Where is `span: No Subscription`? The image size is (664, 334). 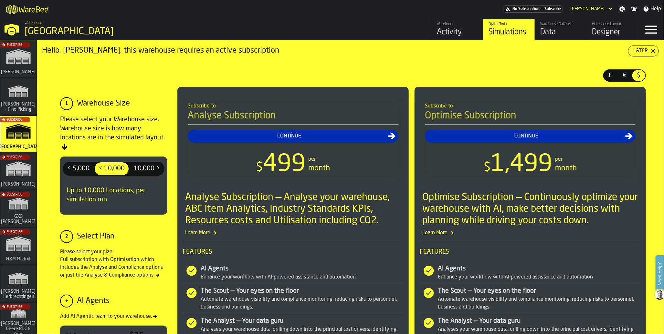 span: No Subscription is located at coordinates (526, 9).